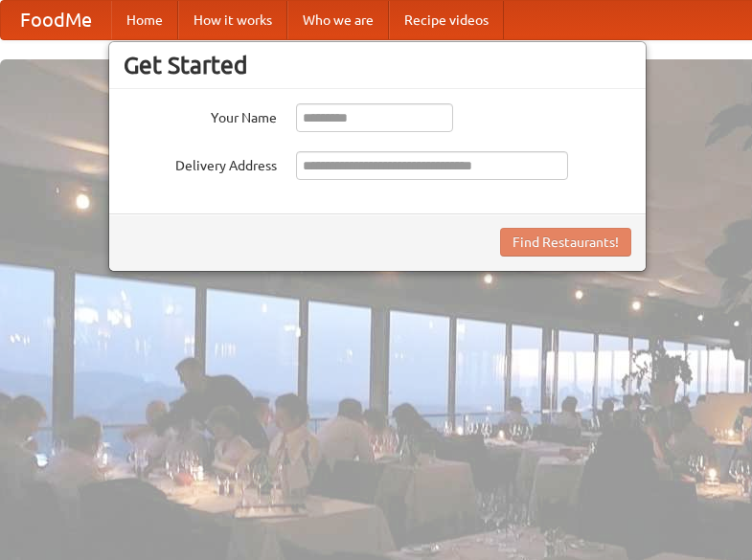  Describe the element at coordinates (200, 115) in the screenshot. I see `label: Your Name` at that location.